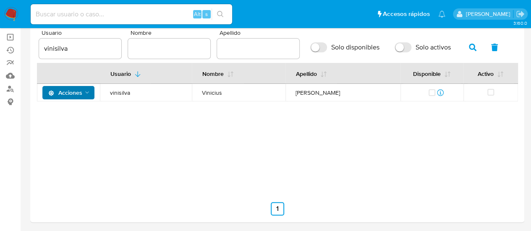 This screenshot has height=231, width=531. What do you see at coordinates (441, 14) in the screenshot?
I see `a: Notificaciones` at bounding box center [441, 14].